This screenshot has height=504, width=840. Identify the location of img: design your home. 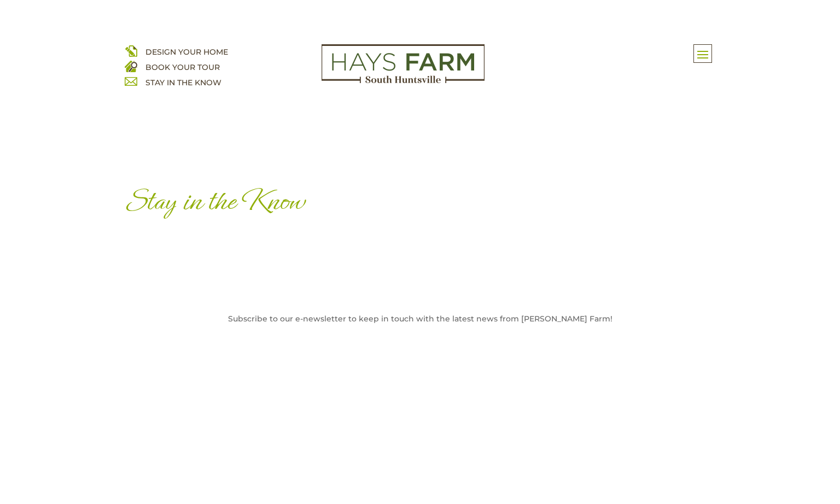
(130, 50).